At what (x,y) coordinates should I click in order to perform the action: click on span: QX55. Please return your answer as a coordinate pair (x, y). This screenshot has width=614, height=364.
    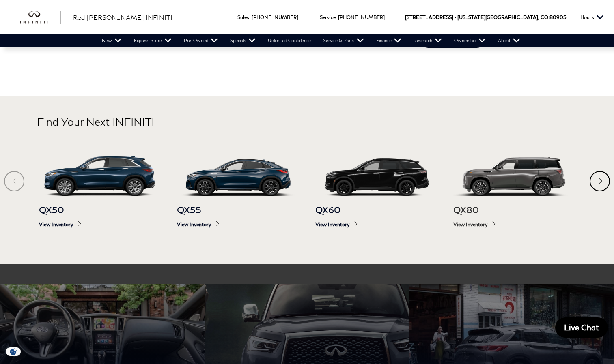
    Looking at the image, I should click on (238, 209).